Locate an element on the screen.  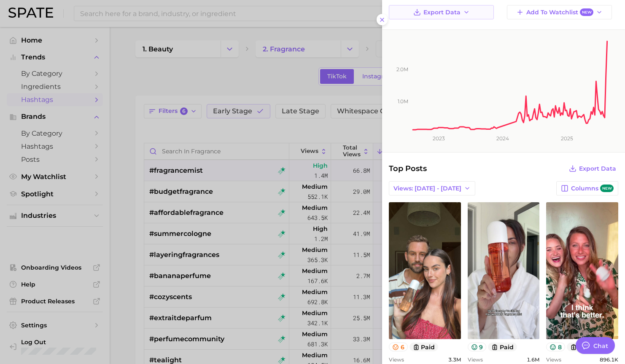
span: Columns is located at coordinates (592, 188).